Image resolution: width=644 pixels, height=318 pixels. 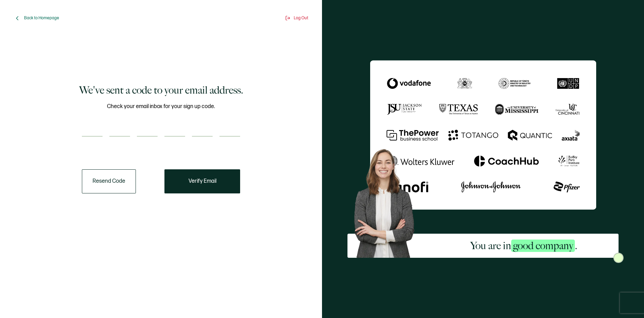 I want to click on span: Back to Homepage, so click(x=42, y=18).